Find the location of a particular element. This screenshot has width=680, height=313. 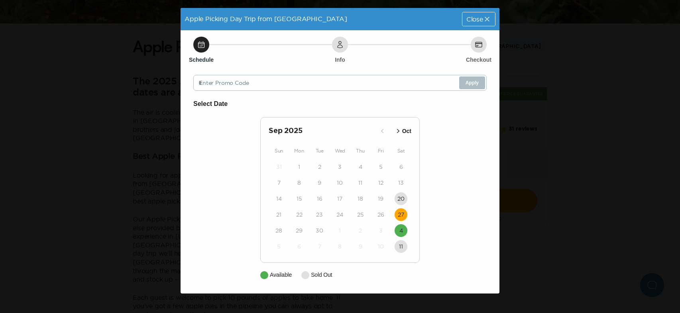

button: 27 is located at coordinates (401, 215).